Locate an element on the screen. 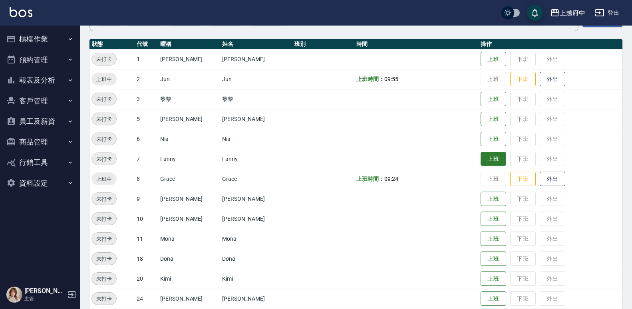 The width and height of the screenshot is (632, 309). td: 11 is located at coordinates (146, 239).